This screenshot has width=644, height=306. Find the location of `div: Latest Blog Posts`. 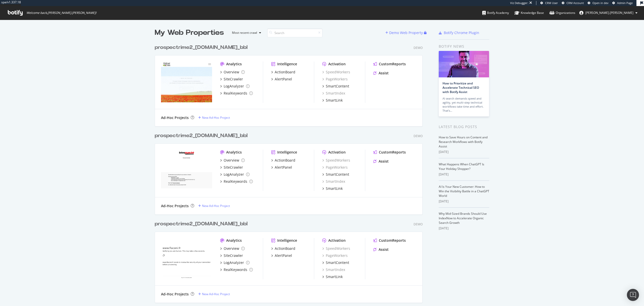

div: Latest Blog Posts is located at coordinates (464, 127).